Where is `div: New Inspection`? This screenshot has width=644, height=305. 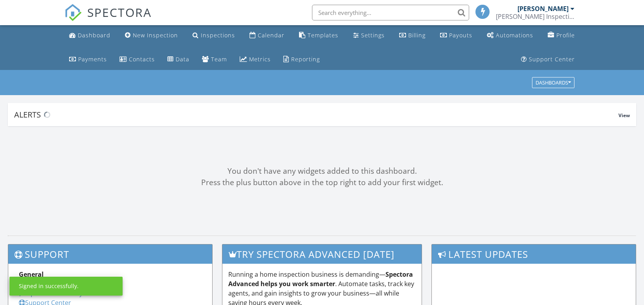
div: New Inspection is located at coordinates (155, 35).